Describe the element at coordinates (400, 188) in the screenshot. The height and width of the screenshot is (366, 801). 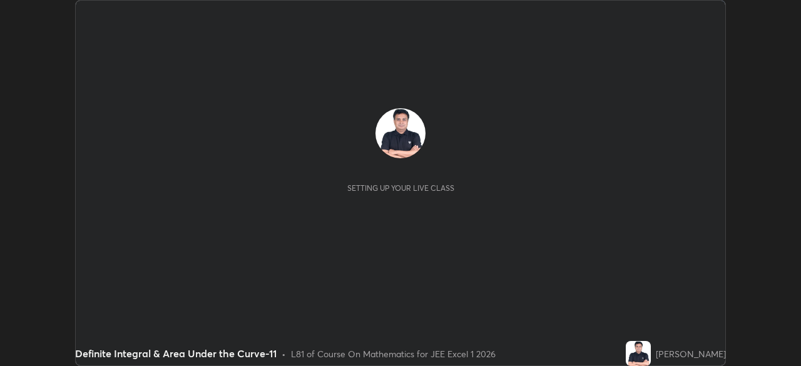
I see `div: Setting up your live class` at that location.